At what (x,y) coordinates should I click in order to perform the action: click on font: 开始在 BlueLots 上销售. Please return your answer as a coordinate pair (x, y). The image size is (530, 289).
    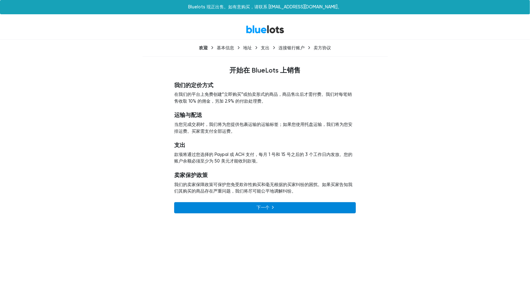
    Looking at the image, I should click on (265, 70).